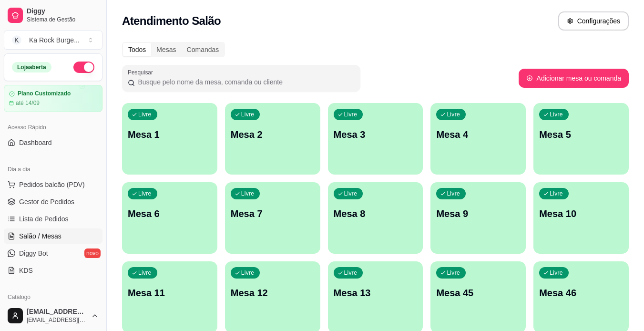 This screenshot has height=331, width=644. What do you see at coordinates (53, 127) in the screenshot?
I see `div: Acesso Rápido` at bounding box center [53, 127].